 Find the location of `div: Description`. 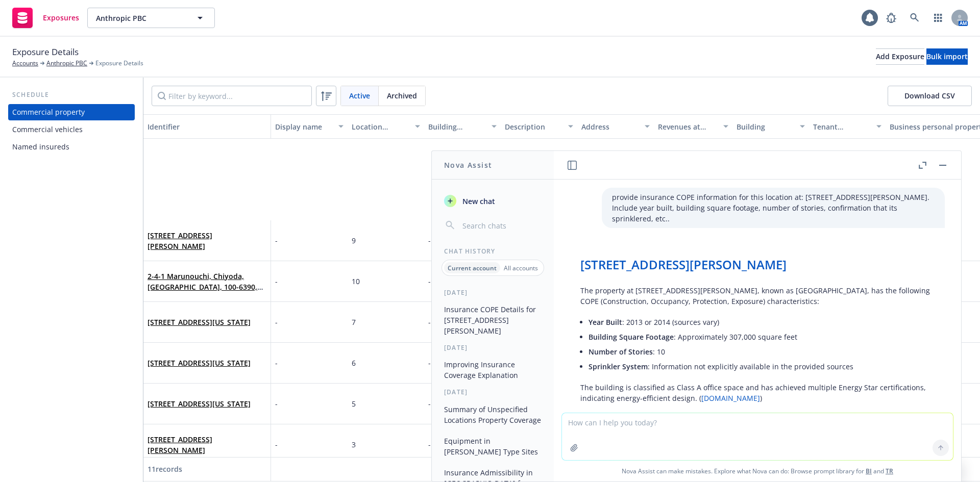

div: Description is located at coordinates (534, 127).